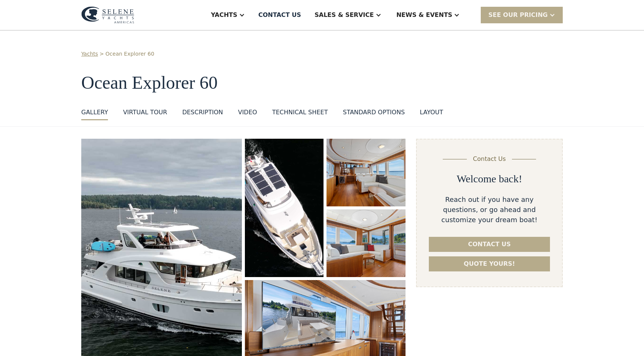 The width and height of the screenshot is (644, 356). I want to click on div: DESCRIPTION, so click(203, 113).